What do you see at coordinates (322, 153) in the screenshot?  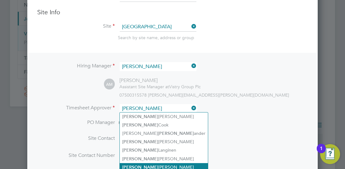 I see `div: 1` at bounding box center [322, 153].